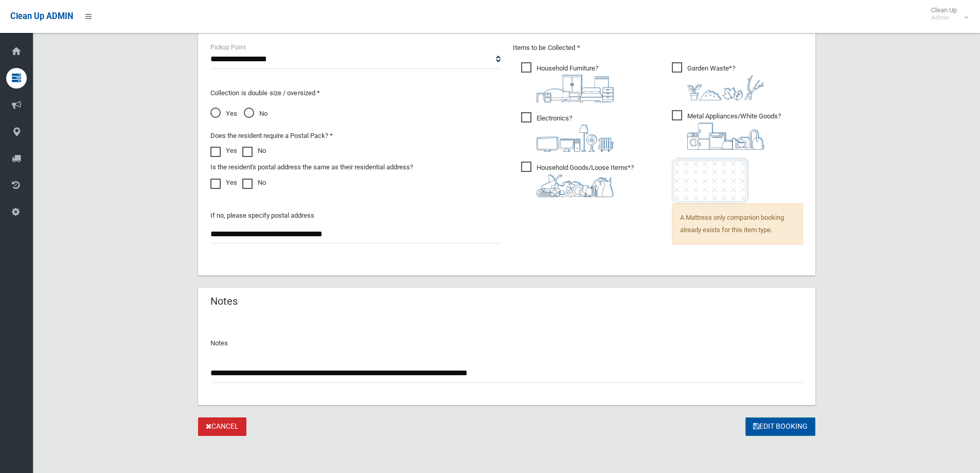  Describe the element at coordinates (224, 114) in the screenshot. I see `span: Yes` at that location.